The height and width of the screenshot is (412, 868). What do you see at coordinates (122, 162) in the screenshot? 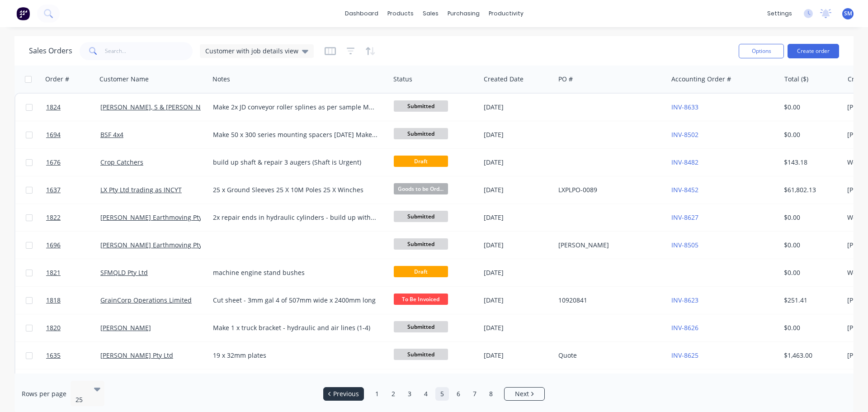
I see `a: Crop Catchers` at bounding box center [122, 162].